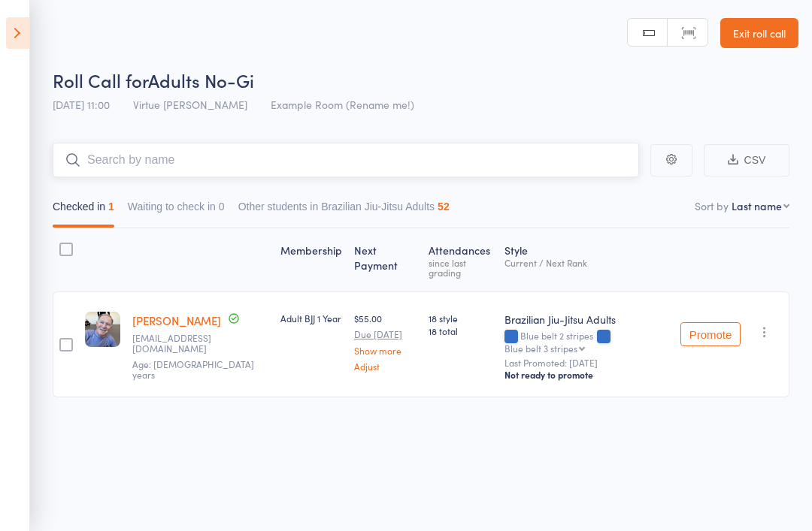 This screenshot has width=812, height=531. I want to click on div: Blue belt 3 stripes, so click(541, 348).